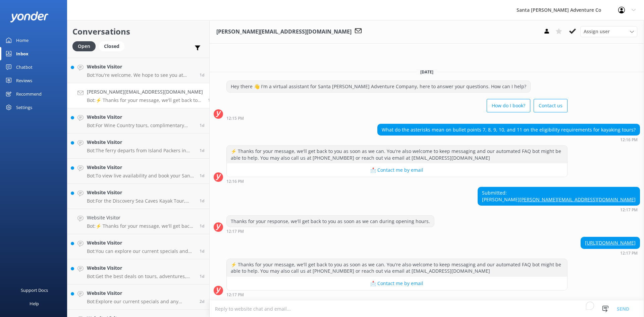 The image size is (644, 317). What do you see at coordinates (210, 100) in the screenshot?
I see `span: Aug 24 2025 12:17pm (UTC -07:00) America/Tijuana` at bounding box center [210, 100].